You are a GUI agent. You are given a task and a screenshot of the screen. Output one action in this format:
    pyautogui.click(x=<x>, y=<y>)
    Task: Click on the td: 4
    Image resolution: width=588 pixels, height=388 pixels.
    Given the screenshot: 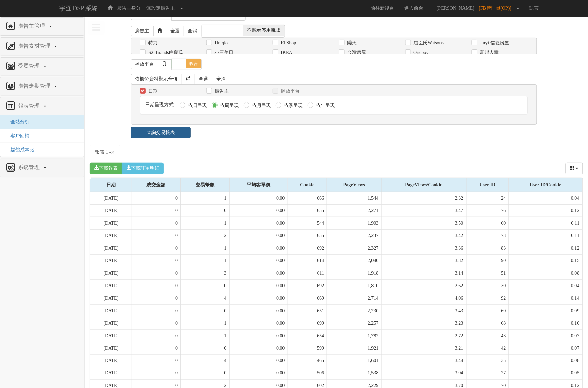 What is the action you would take?
    pyautogui.click(x=205, y=361)
    